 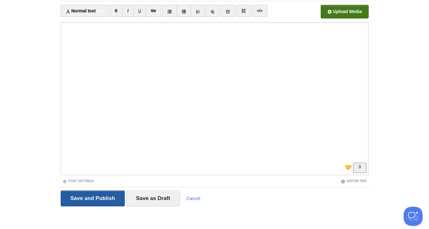 What do you see at coordinates (354, 181) in the screenshot?
I see `a: Editor Tips` at bounding box center [354, 181].